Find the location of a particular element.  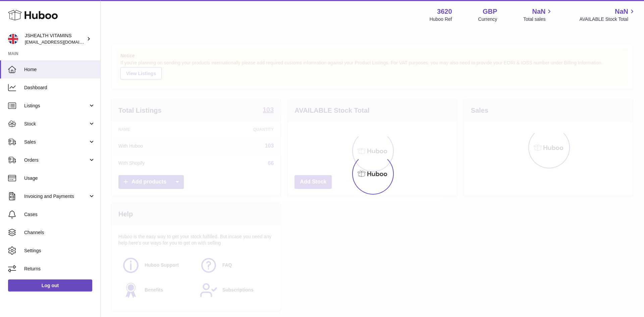

span: Listings is located at coordinates (56, 106).